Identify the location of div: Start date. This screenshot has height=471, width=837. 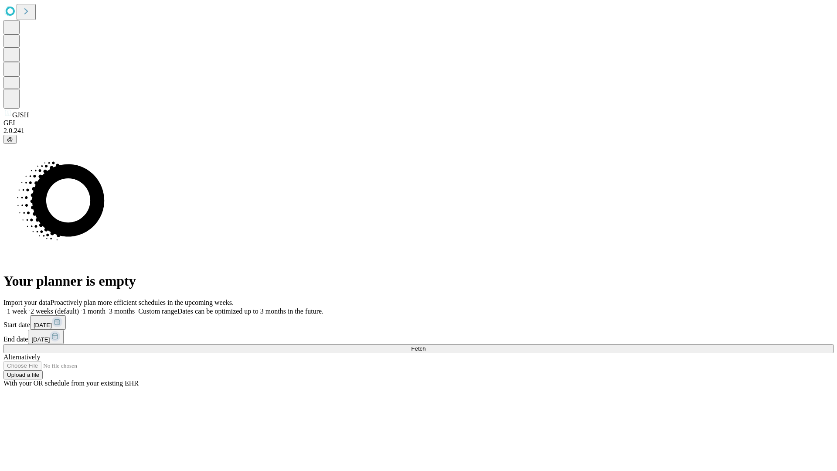
(419, 322).